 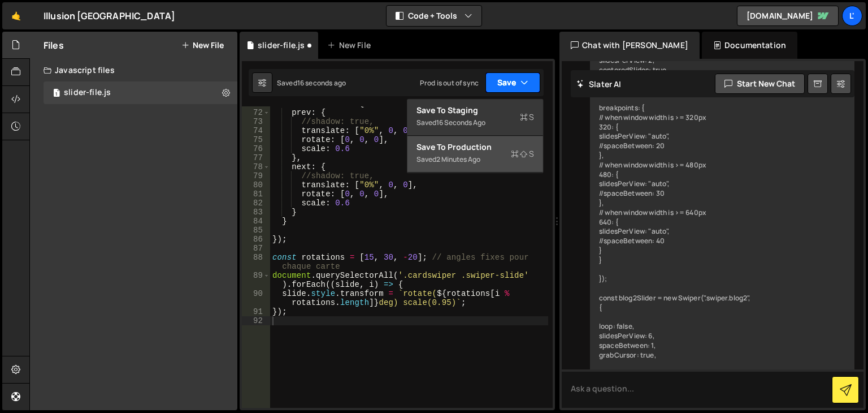 I want to click on div: Javascript files, so click(x=134, y=70).